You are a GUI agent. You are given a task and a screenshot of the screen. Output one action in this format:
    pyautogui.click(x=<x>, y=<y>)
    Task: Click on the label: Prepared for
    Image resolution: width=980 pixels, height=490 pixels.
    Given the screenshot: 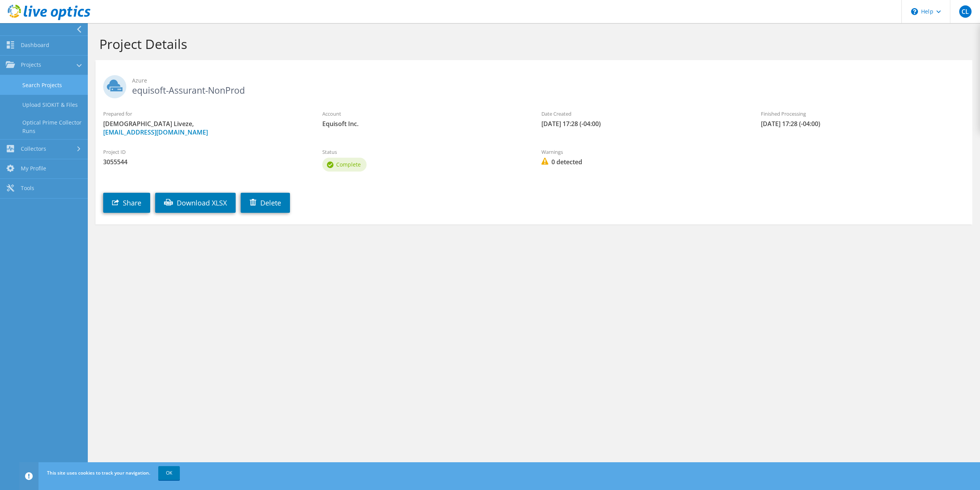 What is the action you would take?
    pyautogui.click(x=205, y=114)
    